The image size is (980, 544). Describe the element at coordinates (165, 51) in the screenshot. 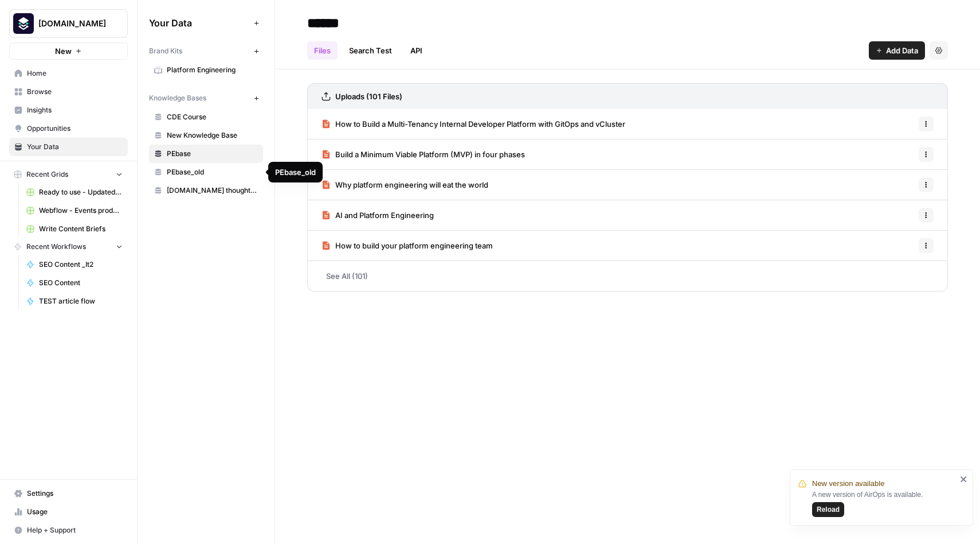

I see `span: Brand Kits` at that location.